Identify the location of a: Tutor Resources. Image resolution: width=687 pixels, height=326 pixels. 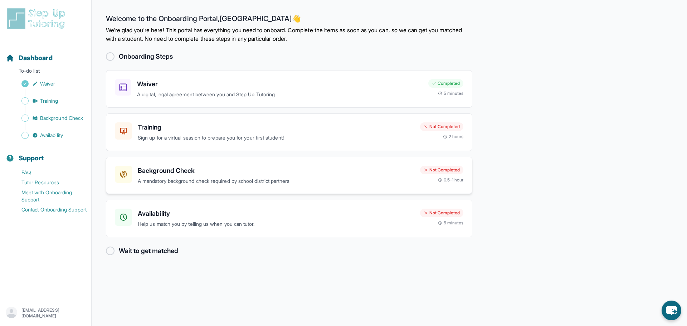
(48, 182).